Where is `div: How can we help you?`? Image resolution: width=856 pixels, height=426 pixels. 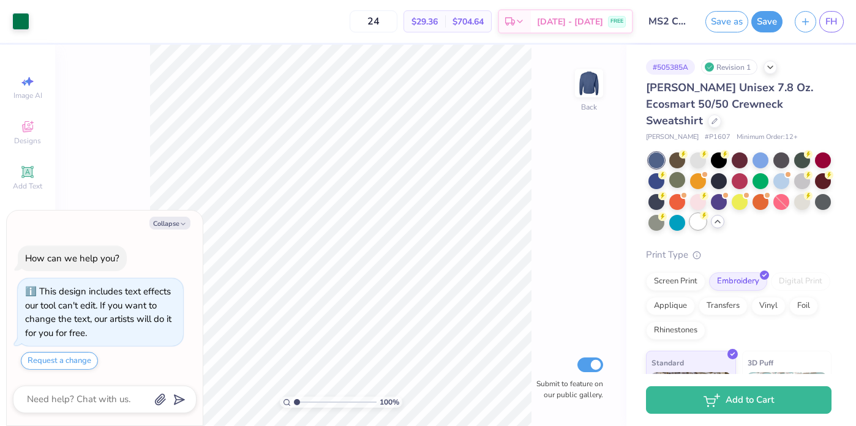
div: How can we help you? is located at coordinates (72, 259).